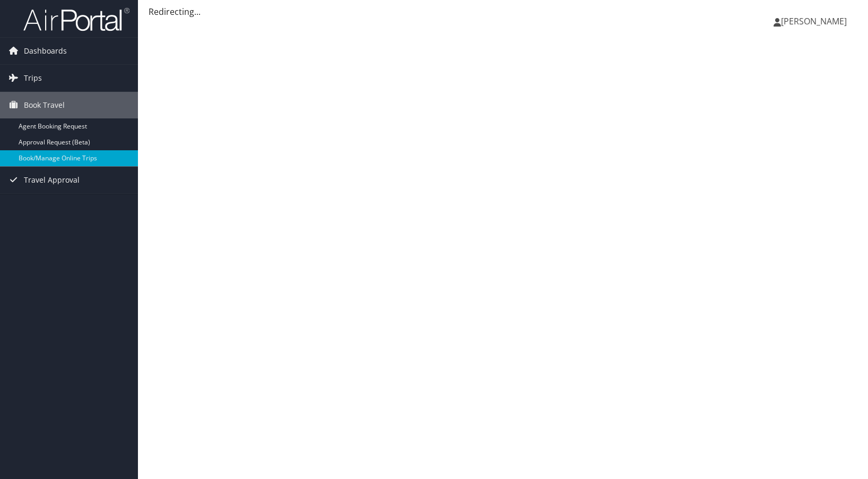 The width and height of the screenshot is (868, 479). I want to click on span: Dashboards, so click(45, 51).